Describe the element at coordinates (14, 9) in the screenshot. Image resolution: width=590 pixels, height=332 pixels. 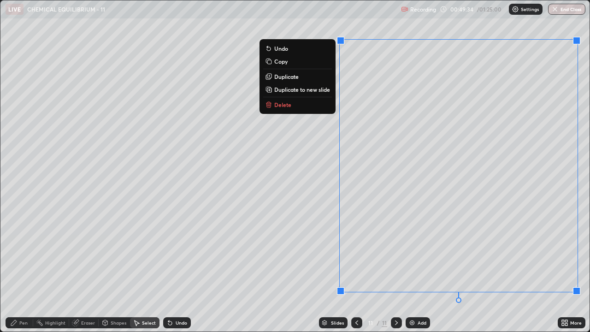
I see `p: LIVE` at that location.